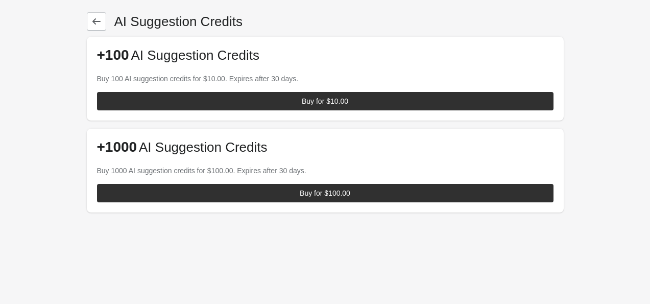 The image size is (650, 304). I want to click on div: Buy 100 AI suggestion credits for $10.00. Expires after 30 days., so click(325, 79).